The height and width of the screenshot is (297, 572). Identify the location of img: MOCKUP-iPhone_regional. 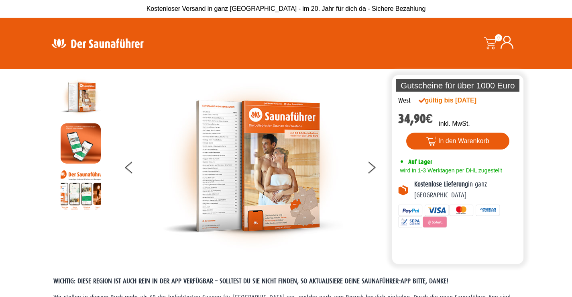
(81, 143).